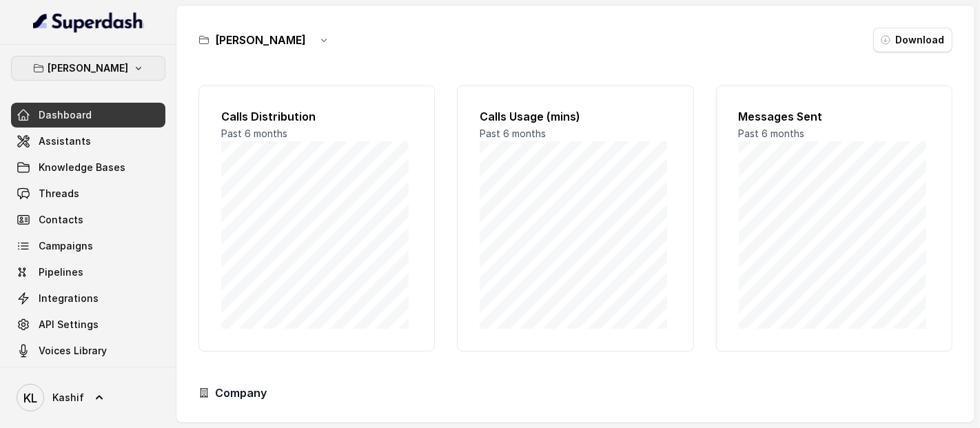 Image resolution: width=980 pixels, height=428 pixels. What do you see at coordinates (65, 115) in the screenshot?
I see `span: Dashboard` at bounding box center [65, 115].